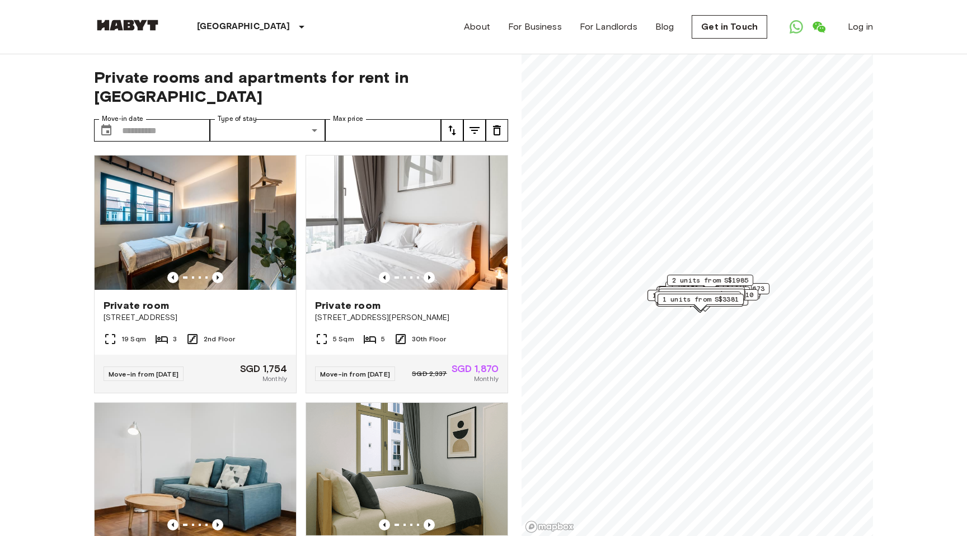  What do you see at coordinates (535, 27) in the screenshot?
I see `a: For Business` at bounding box center [535, 27].